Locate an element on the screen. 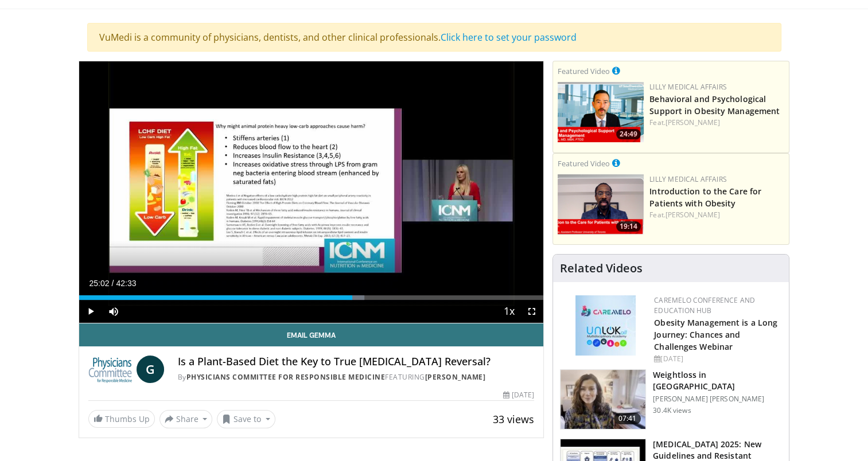 Image resolution: width=868 pixels, height=461 pixels. a: Introduction to the Care for Patients with Obesity is located at coordinates (705, 197).